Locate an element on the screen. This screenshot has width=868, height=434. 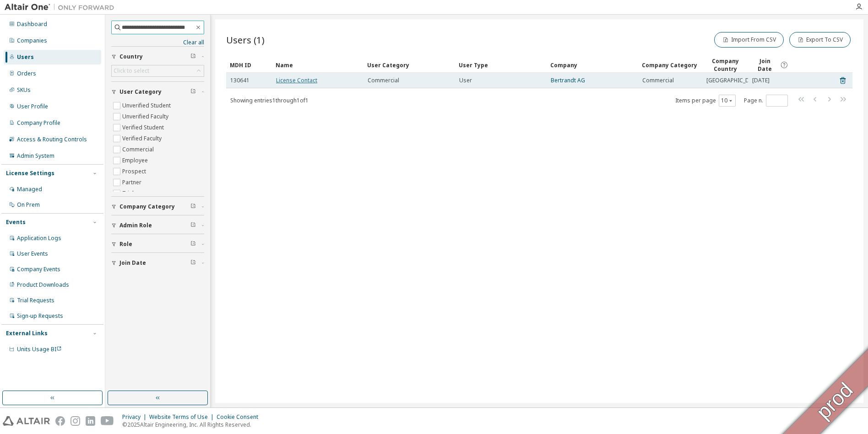
label: Employee is located at coordinates (136, 161).